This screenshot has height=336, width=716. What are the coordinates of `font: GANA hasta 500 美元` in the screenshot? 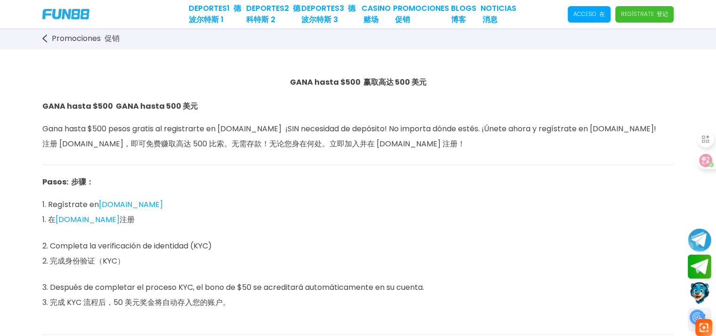 It's located at (157, 106).